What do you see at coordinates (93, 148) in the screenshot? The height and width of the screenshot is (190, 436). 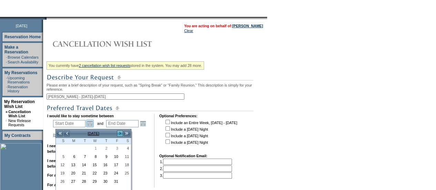 I see `span: 1` at bounding box center [93, 148].